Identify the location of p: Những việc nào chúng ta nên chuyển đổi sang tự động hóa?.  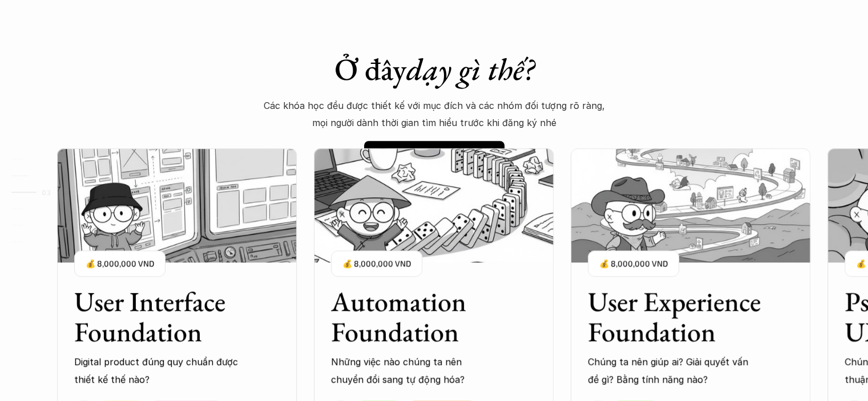
(414, 370).